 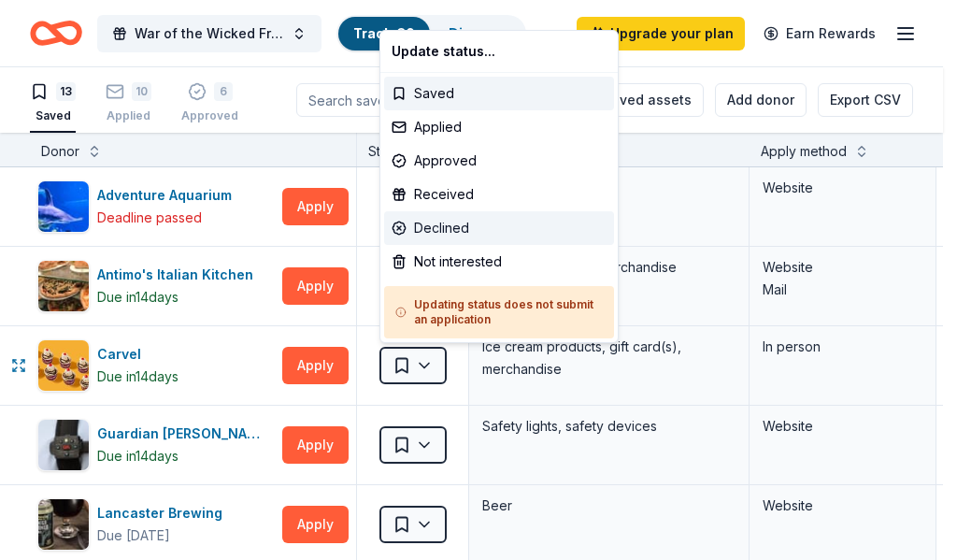 I want to click on div: Update status..., so click(x=499, y=51).